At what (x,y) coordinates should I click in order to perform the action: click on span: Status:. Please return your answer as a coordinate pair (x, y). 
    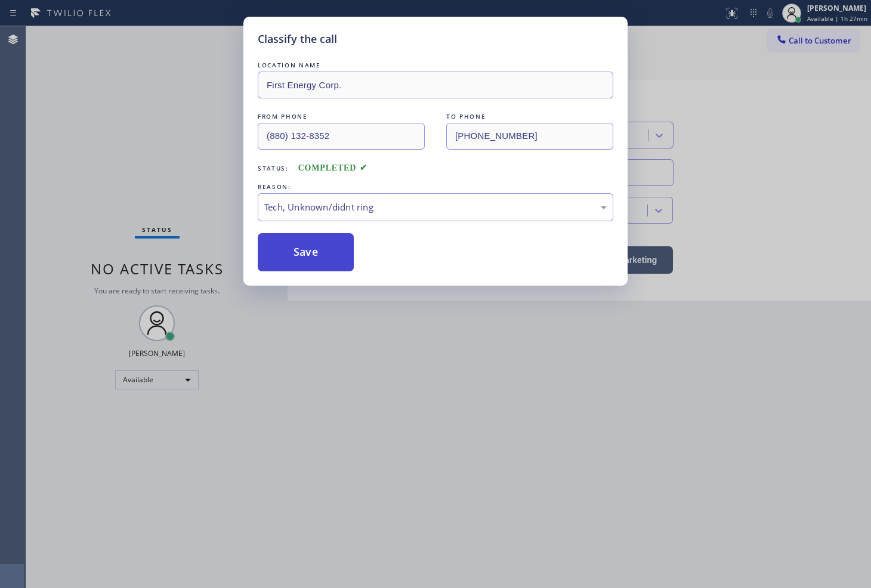
    Looking at the image, I should click on (273, 168).